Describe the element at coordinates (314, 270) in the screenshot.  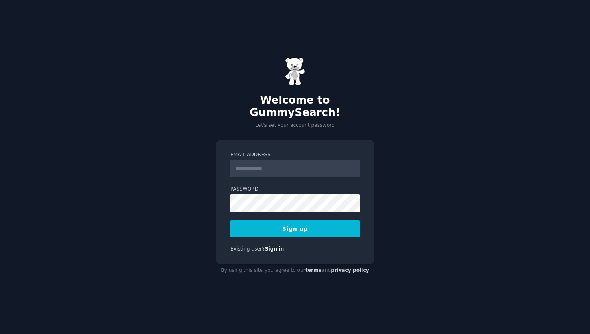
I see `a: terms` at that location.